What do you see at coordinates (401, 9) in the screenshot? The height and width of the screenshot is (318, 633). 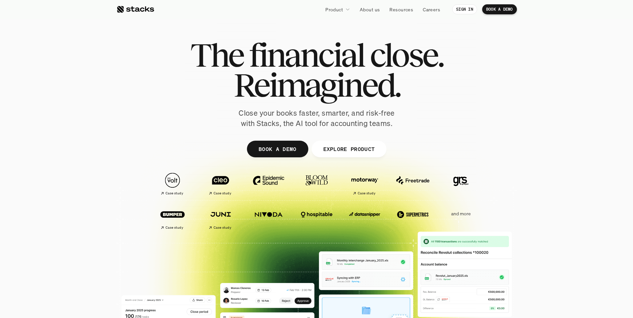 I see `a: Resources` at bounding box center [401, 9].